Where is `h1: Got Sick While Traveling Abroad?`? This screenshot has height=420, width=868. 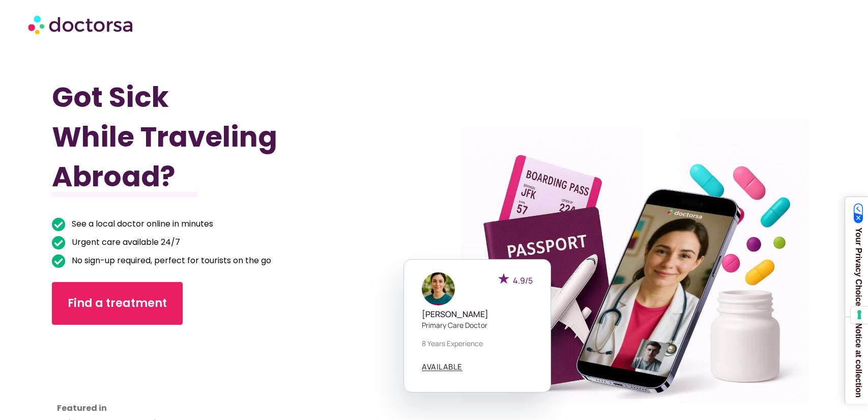 h1: Got Sick While Traveling Abroad? is located at coordinates (214, 137).